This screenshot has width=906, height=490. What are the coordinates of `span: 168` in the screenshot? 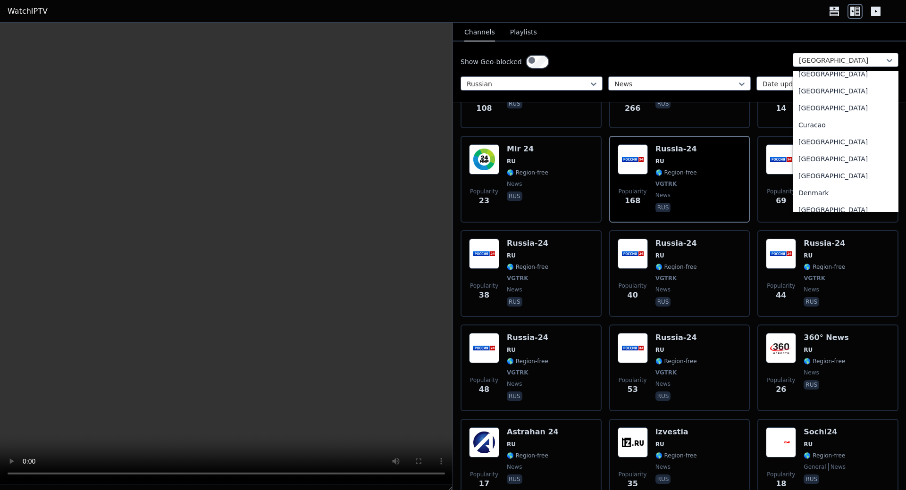 It's located at (632, 201).